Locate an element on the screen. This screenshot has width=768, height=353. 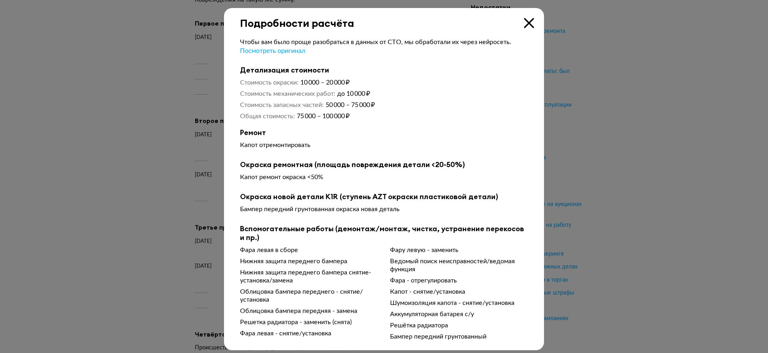
div: Фара - отрегулировать is located at coordinates (459, 280).